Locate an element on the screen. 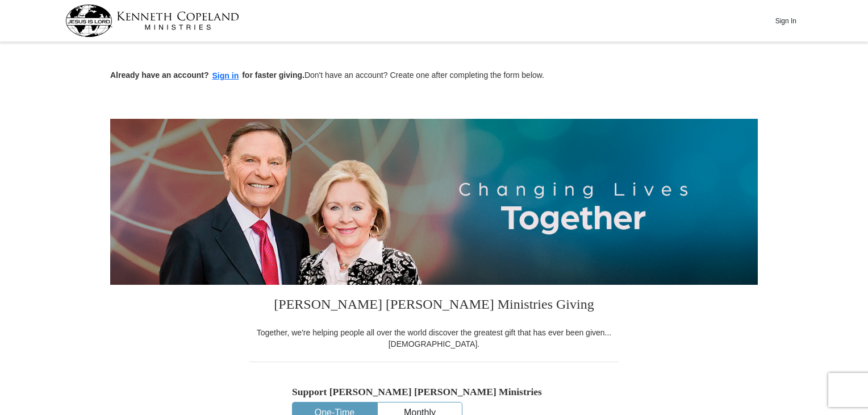  button: Sign in is located at coordinates (226, 76).